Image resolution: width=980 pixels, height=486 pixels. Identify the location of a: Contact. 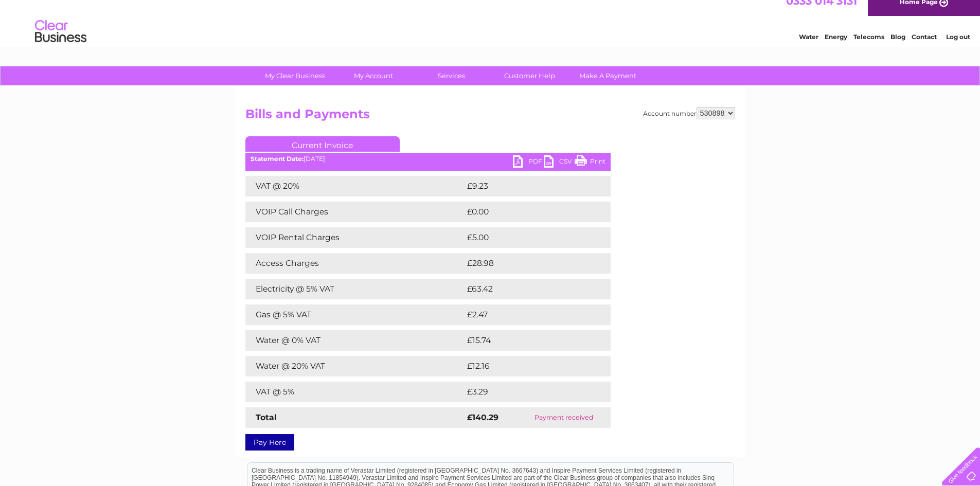
(923, 47).